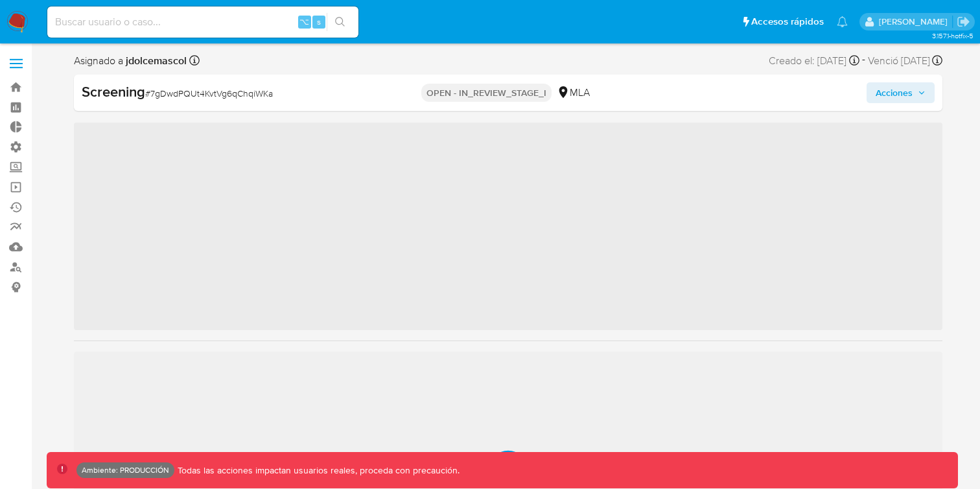 This screenshot has height=489, width=980. What do you see at coordinates (130, 61) in the screenshot?
I see `span: Asignado a` at bounding box center [130, 61].